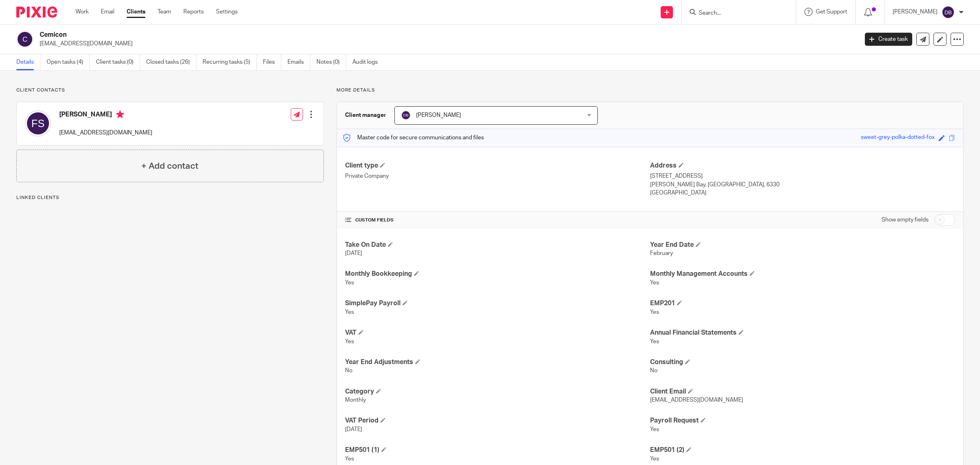  What do you see at coordinates (164, 12) in the screenshot?
I see `a: Team` at bounding box center [164, 12].